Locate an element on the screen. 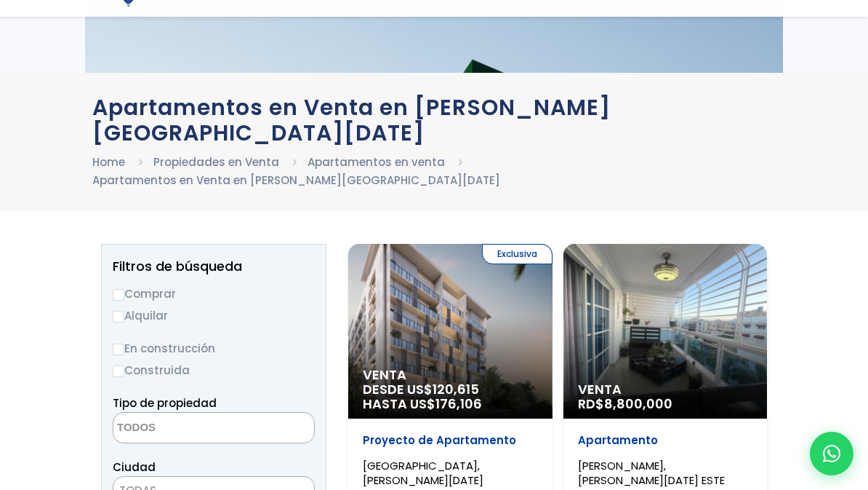 This screenshot has height=490, width=868. span: HASTA US$ is located at coordinates (450, 404).